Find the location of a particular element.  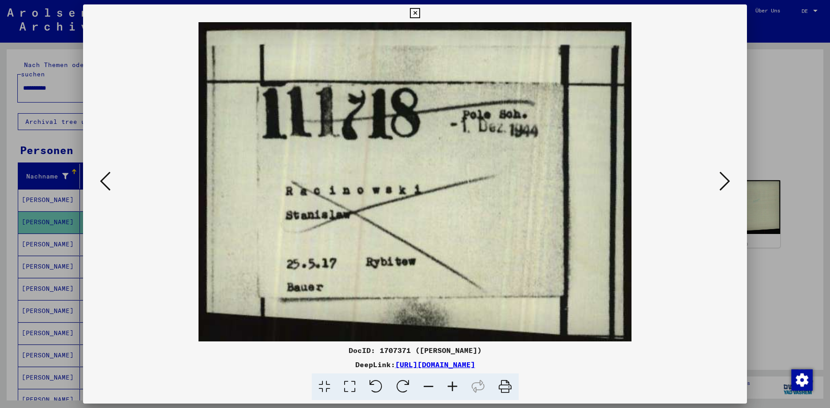

img: 001.jpg is located at coordinates (415, 182).